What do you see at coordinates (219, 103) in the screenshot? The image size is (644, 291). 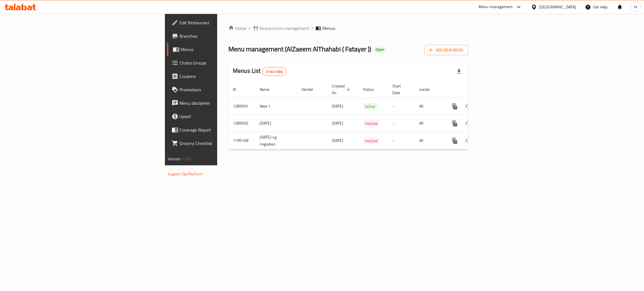 I see `a: Menu disclaimer` at bounding box center [219, 103].